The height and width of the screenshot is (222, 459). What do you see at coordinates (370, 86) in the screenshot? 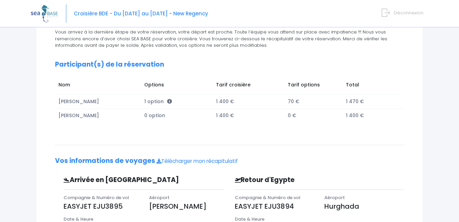
I see `td: Total` at bounding box center [370, 86].